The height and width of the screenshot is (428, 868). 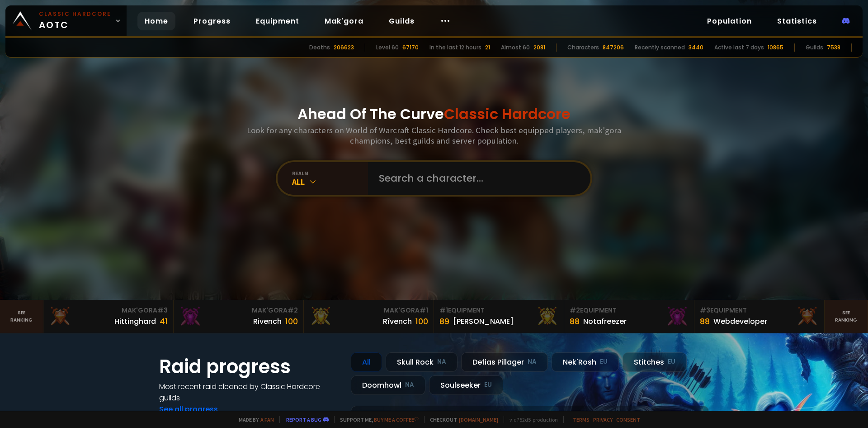 What do you see at coordinates (759, 316) in the screenshot?
I see `a: #3Equipment88Webdeveloper` at bounding box center [759, 316].